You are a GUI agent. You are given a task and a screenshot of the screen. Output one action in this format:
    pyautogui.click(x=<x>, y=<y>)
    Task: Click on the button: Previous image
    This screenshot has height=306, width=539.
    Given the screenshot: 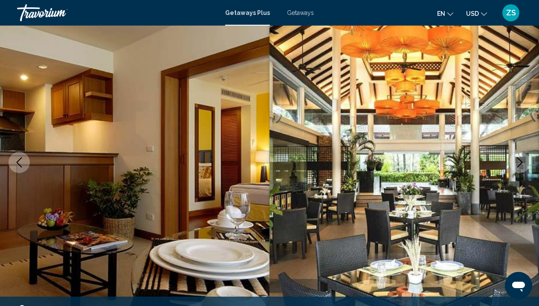 What is the action you would take?
    pyautogui.click(x=19, y=163)
    